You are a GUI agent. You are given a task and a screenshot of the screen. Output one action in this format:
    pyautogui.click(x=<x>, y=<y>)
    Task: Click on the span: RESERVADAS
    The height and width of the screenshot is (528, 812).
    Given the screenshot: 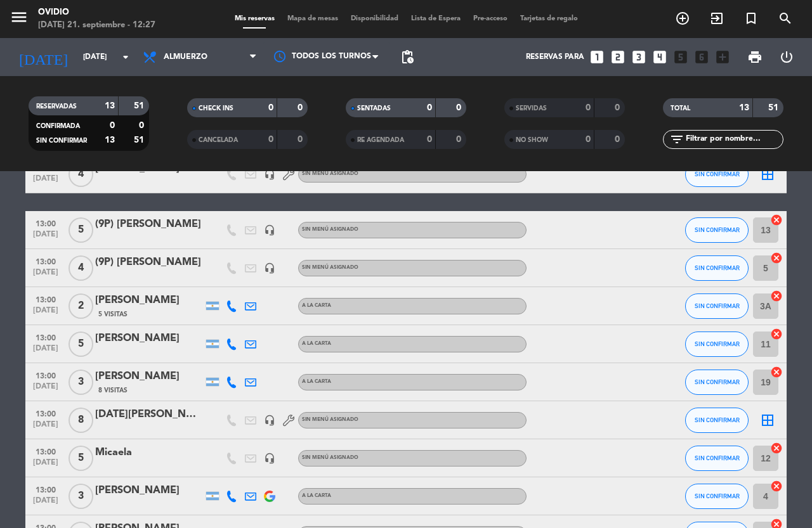 What is the action you would take?
    pyautogui.click(x=56, y=106)
    